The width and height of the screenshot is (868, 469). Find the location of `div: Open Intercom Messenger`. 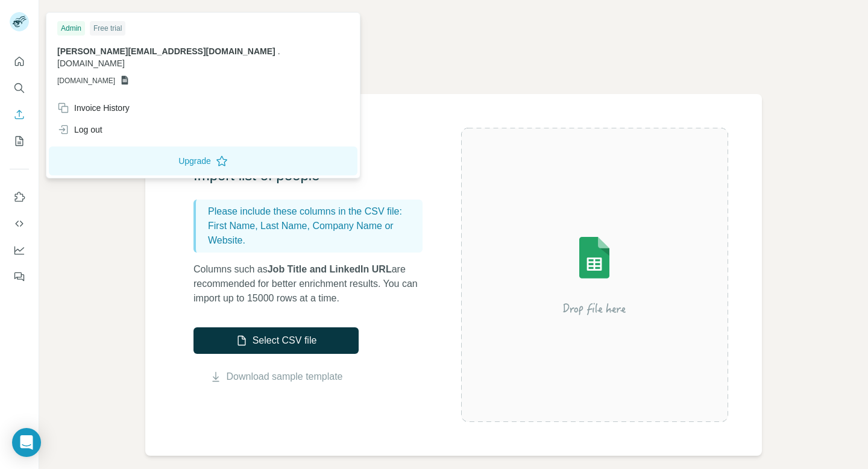

div: Open Intercom Messenger is located at coordinates (26, 443).